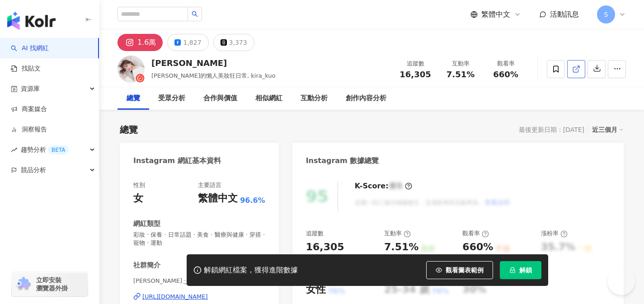 The width and height of the screenshot is (644, 304). Describe the element at coordinates (234, 43) in the screenshot. I see `button: 3,373` at that location.